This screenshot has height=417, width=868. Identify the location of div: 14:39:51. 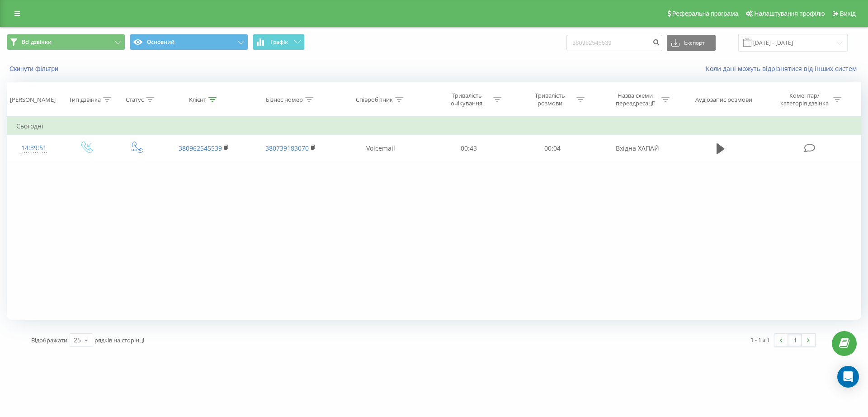
(34, 148).